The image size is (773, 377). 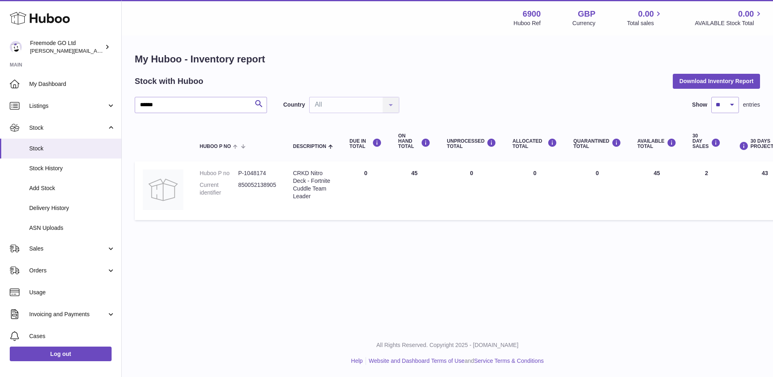 What do you see at coordinates (716, 81) in the screenshot?
I see `button: Download Inventory Report` at bounding box center [716, 81].